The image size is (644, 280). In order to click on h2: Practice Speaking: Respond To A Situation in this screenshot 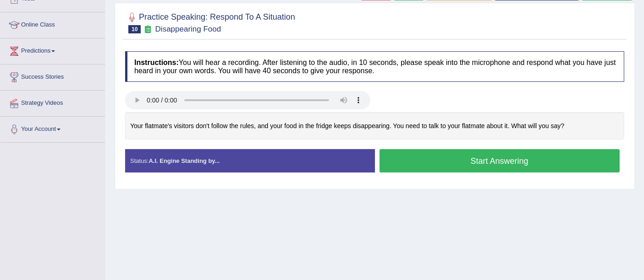, I will do `click(210, 22)`.